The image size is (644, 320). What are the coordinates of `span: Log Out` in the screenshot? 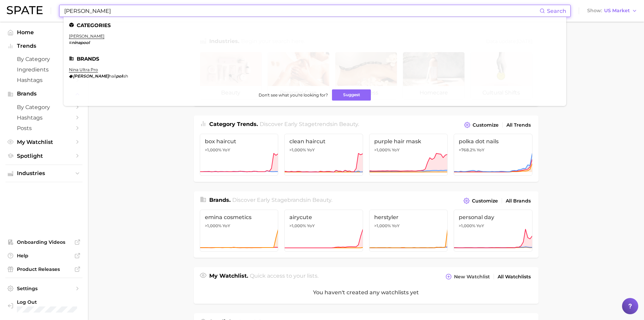 It's located at (47, 302).